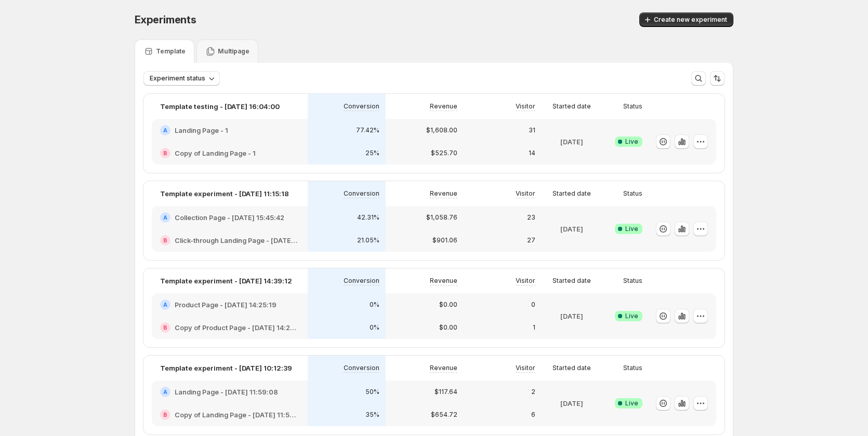  I want to click on h2: Copy of Landing Page - 1, so click(215, 153).